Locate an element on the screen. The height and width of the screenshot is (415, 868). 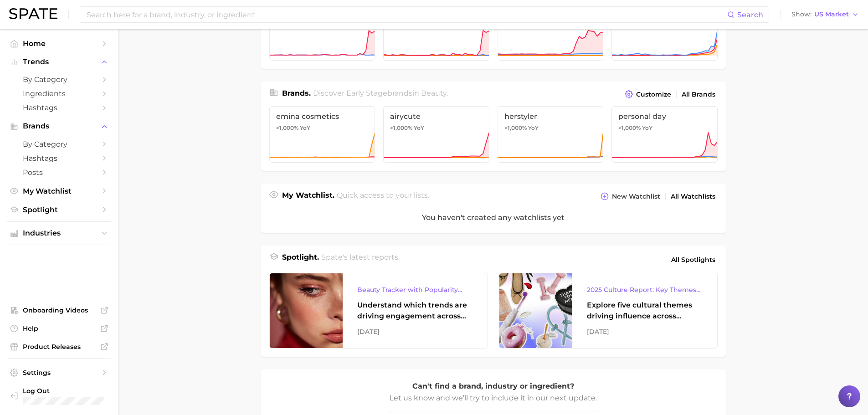
button: Customize is located at coordinates (647, 94).